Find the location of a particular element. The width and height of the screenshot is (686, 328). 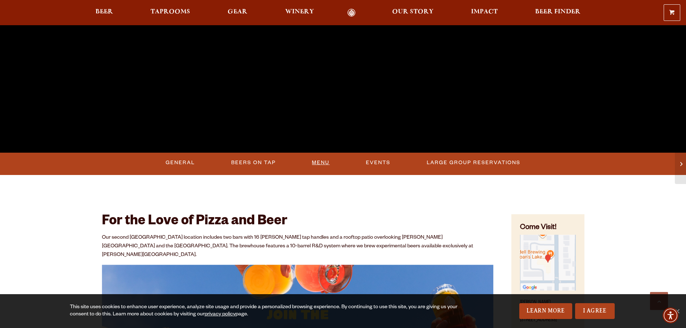

div: This site uses cookies to enhance user experience, analyze site usage and provide a personalized ... is located at coordinates (265, 311).